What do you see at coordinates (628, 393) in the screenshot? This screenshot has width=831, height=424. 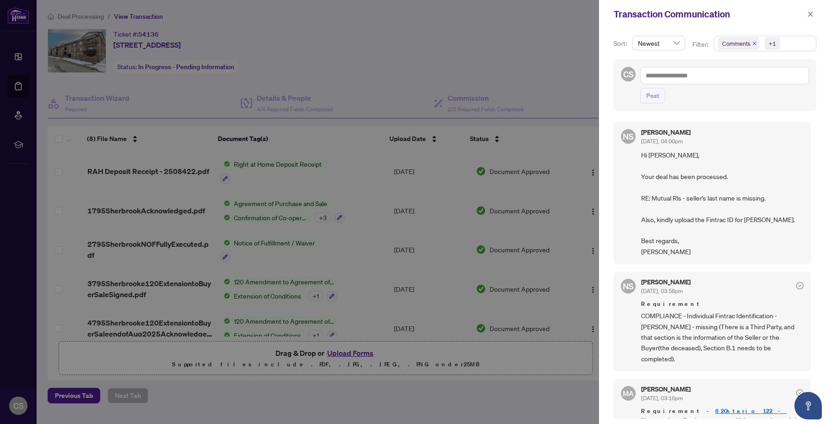 I see `span: MA` at bounding box center [628, 393].